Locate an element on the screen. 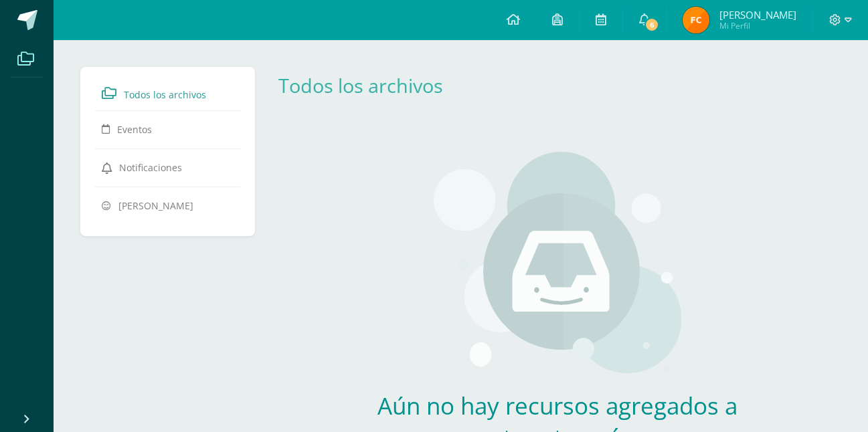 The image size is (868, 432). span: Notificaciones is located at coordinates (151, 167).